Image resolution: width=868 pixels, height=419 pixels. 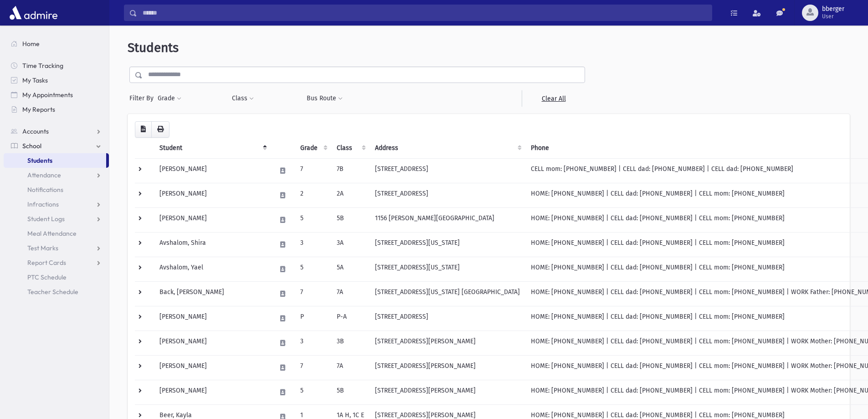 What do you see at coordinates (56, 204) in the screenshot?
I see `a: Infractions` at bounding box center [56, 204].